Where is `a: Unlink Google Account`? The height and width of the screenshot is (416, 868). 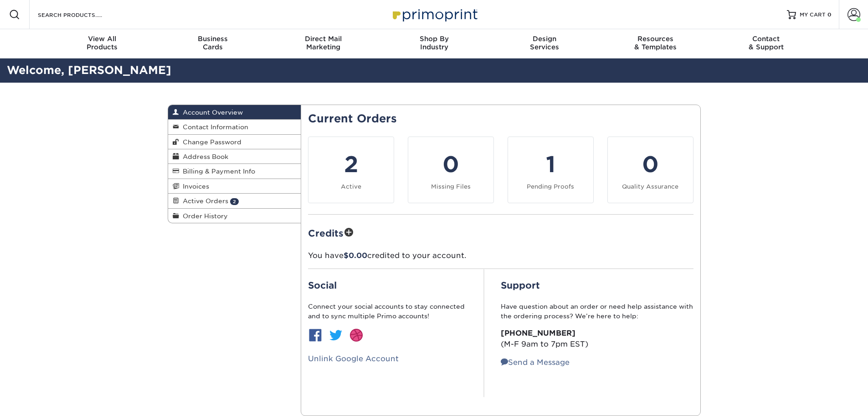 a: Unlink Google Account is located at coordinates (354, 358).